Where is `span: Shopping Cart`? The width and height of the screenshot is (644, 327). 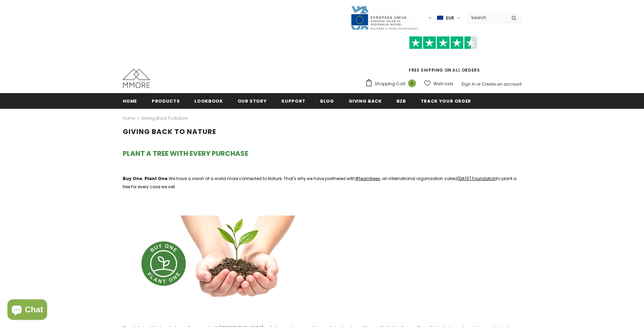
span: Shopping Cart is located at coordinates (390, 84).